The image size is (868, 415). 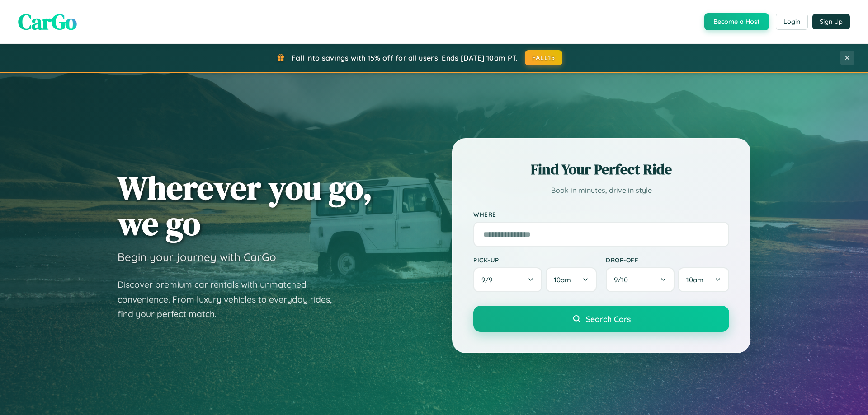 I want to click on label: Drop-off, so click(x=667, y=260).